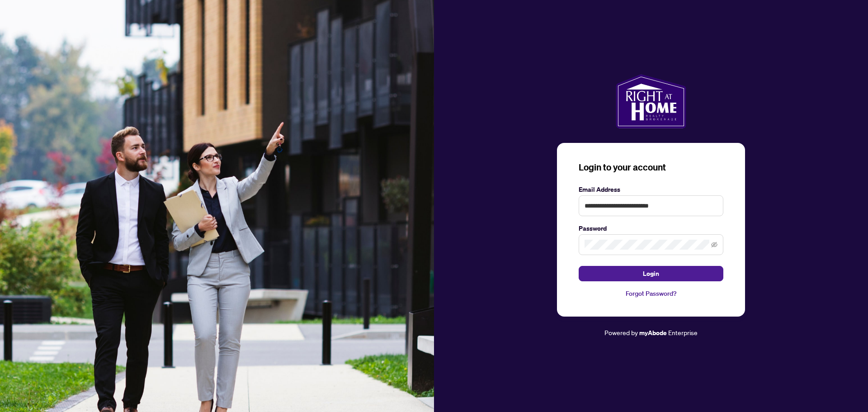 The width and height of the screenshot is (868, 412). What do you see at coordinates (621, 333) in the screenshot?
I see `span: Powered by` at bounding box center [621, 333].